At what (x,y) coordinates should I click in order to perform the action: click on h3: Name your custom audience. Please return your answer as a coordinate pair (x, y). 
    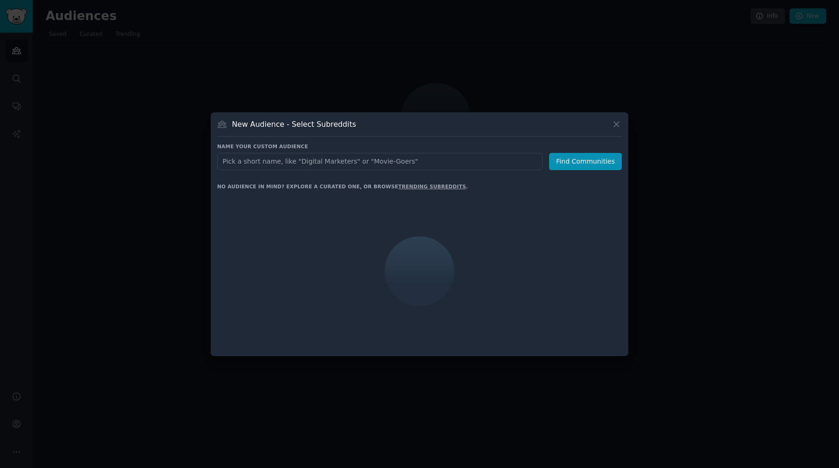
    Looking at the image, I should click on (420, 146).